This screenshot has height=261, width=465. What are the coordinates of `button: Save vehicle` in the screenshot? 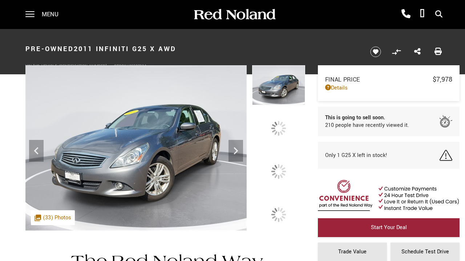 It's located at (375, 52).